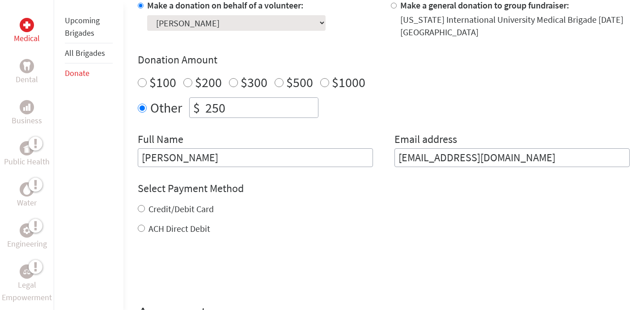 This screenshot has height=310, width=644. What do you see at coordinates (27, 189) in the screenshot?
I see `img: Water` at bounding box center [27, 189].